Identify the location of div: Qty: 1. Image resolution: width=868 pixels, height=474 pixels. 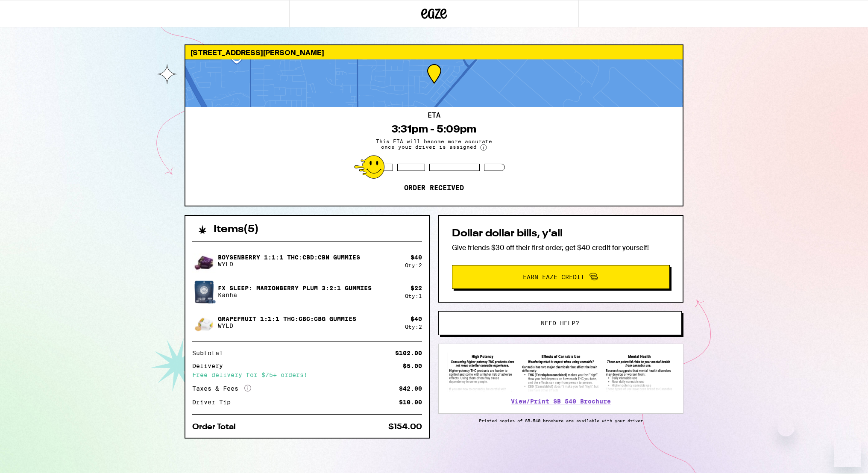
(414, 296).